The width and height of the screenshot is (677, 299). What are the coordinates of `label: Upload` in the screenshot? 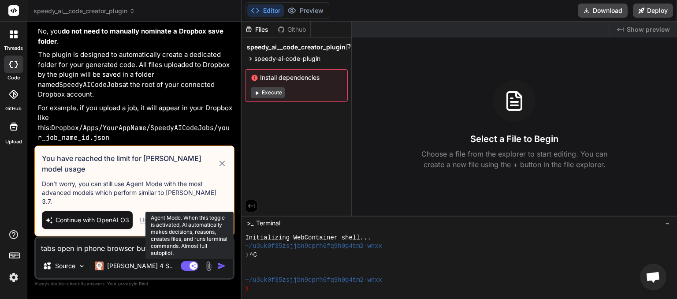 It's located at (14, 141).